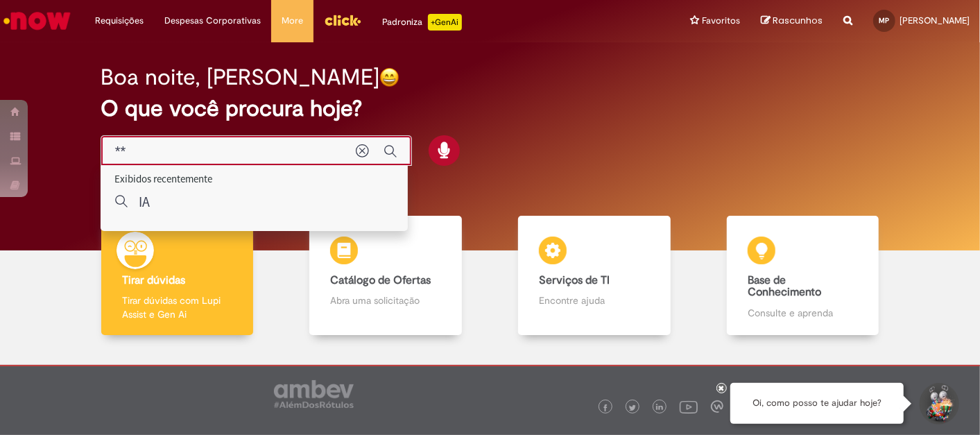  What do you see at coordinates (422, 22) in the screenshot?
I see `div: Padroniza` at bounding box center [422, 22].